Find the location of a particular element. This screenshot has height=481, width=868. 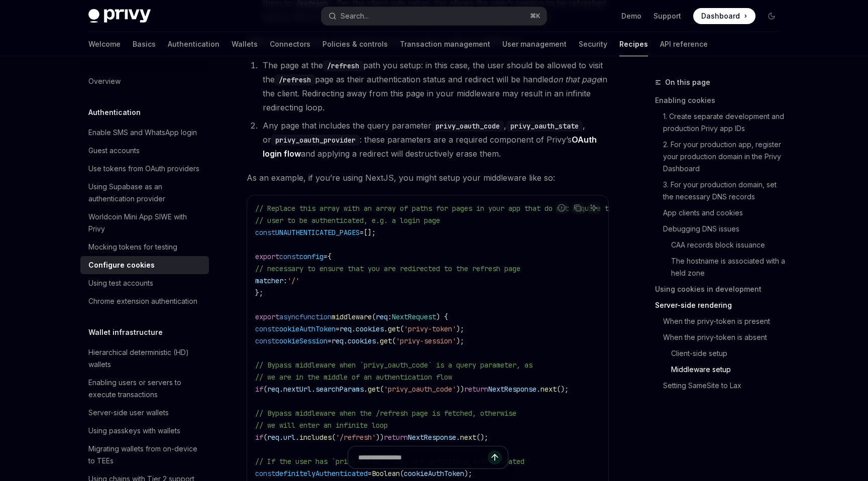

code: privy_oauth_state is located at coordinates (544, 126).